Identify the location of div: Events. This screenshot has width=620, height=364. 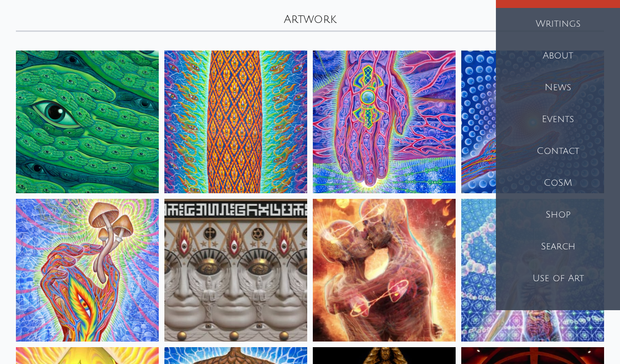
(557, 119).